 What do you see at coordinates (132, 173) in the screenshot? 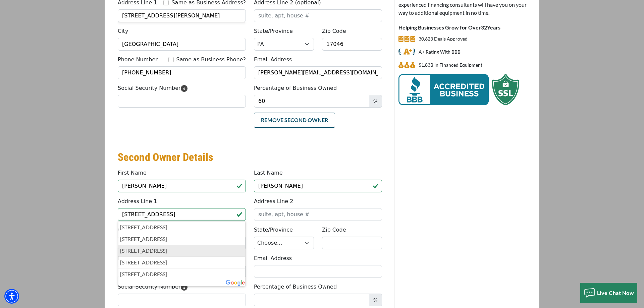
I see `label: First Name` at bounding box center [132, 173].